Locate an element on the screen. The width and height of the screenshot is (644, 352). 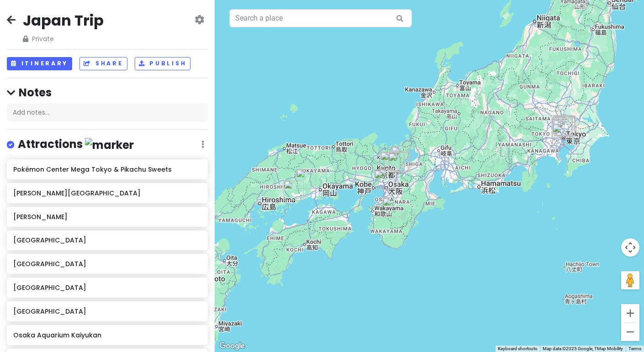
button: Drag Pegman onto the map to open Street View is located at coordinates (630, 280).